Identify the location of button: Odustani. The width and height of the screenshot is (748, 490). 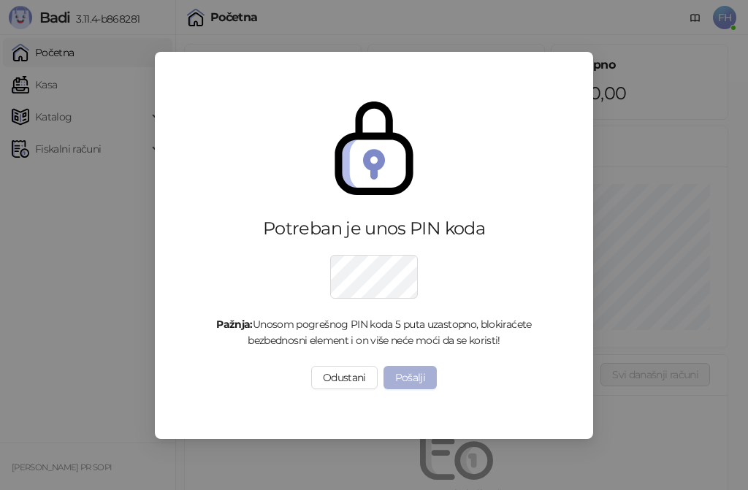
(344, 378).